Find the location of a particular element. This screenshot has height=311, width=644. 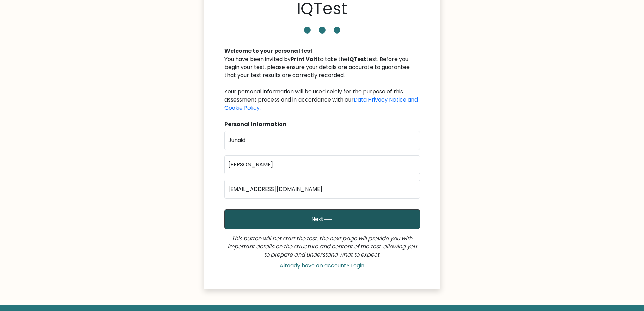

i: This button will not start the test; the next page will provide you with important details on the... is located at coordinates (322, 246).